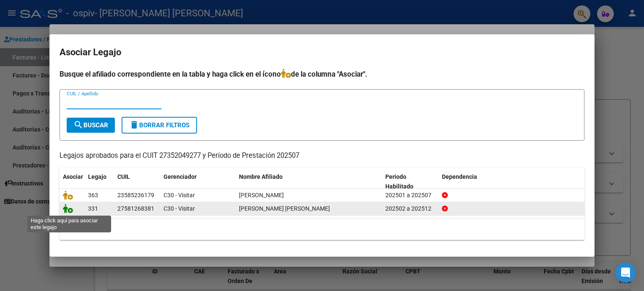 Image resolution: width=644 pixels, height=291 pixels. I want to click on p: Legajos aprobados para el CUIT 27352049277 y Período de Prestación 202507, so click(322, 156).